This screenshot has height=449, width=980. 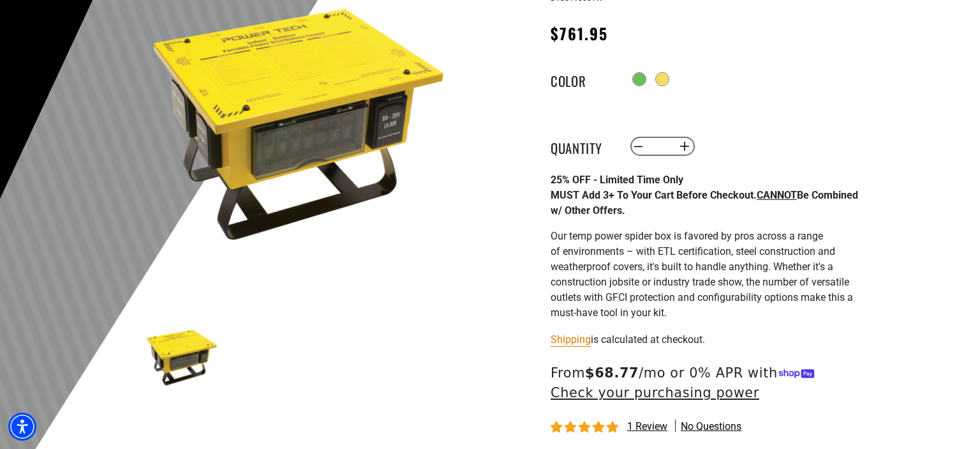 I want to click on span: $761.95, so click(x=579, y=33).